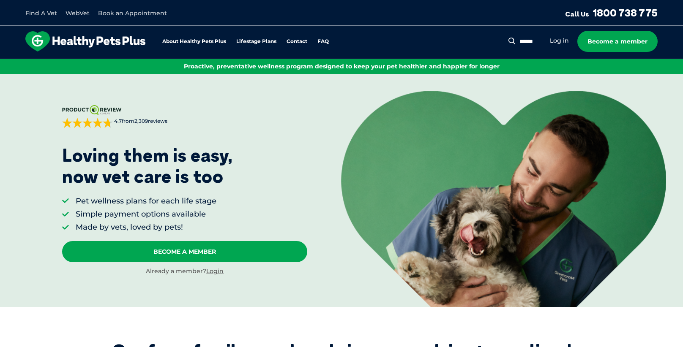 This screenshot has width=683, height=347. Describe the element at coordinates (185, 272) in the screenshot. I see `div: Already a member?` at that location.